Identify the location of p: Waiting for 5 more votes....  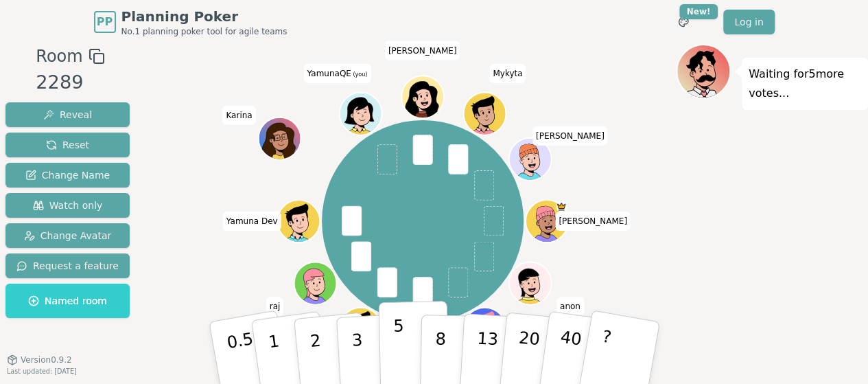
(805, 84).